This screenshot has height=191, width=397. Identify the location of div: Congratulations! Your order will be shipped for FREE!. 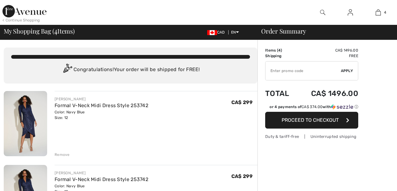
(131, 70).